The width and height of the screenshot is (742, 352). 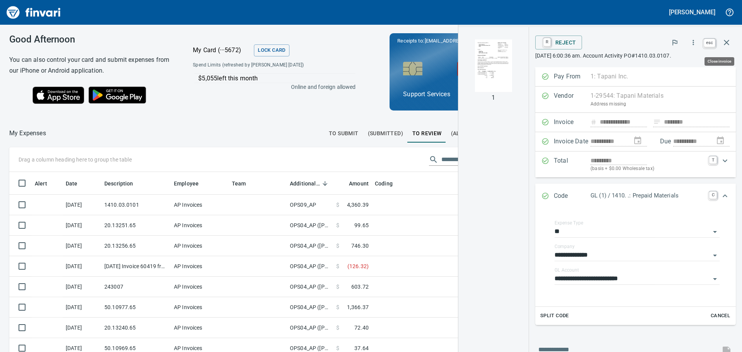 What do you see at coordinates (713, 160) in the screenshot?
I see `a: T` at bounding box center [713, 160].